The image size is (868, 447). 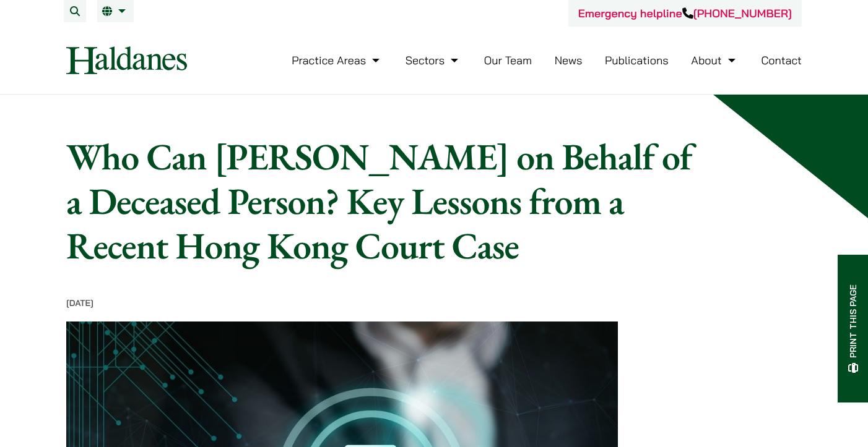 I want to click on a: EN, so click(x=115, y=11).